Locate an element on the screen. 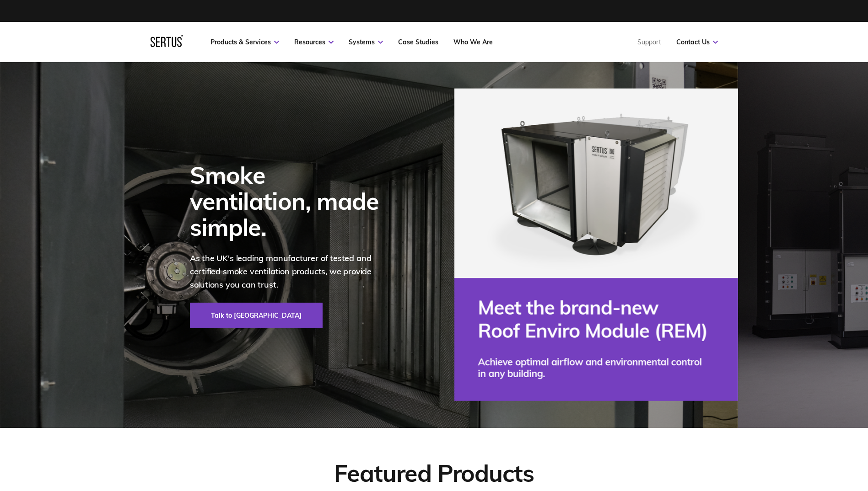 This screenshot has height=491, width=868. p: As the UK's leading manufacturer of tested and certified smoke ventilation products, we provide s... is located at coordinates (291, 272).